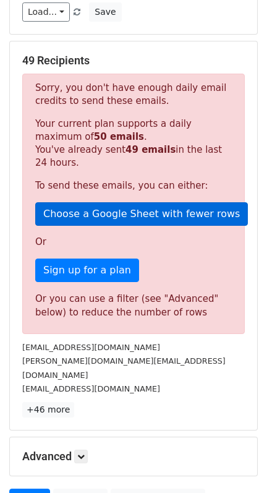  What do you see at coordinates (119, 137) in the screenshot?
I see `strong: 50 emails` at bounding box center [119, 137].